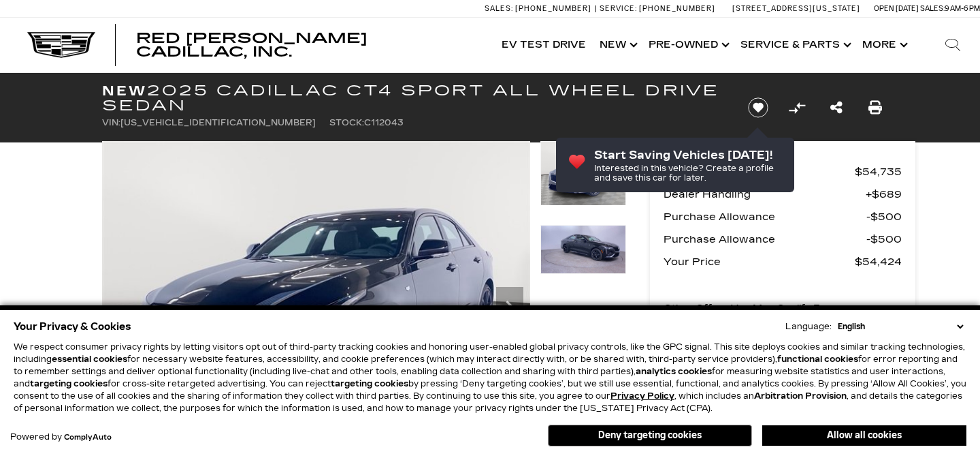 Image resolution: width=980 pixels, height=456 pixels. What do you see at coordinates (783, 194) in the screenshot?
I see `a: Dealer Handling $689` at bounding box center [783, 194].